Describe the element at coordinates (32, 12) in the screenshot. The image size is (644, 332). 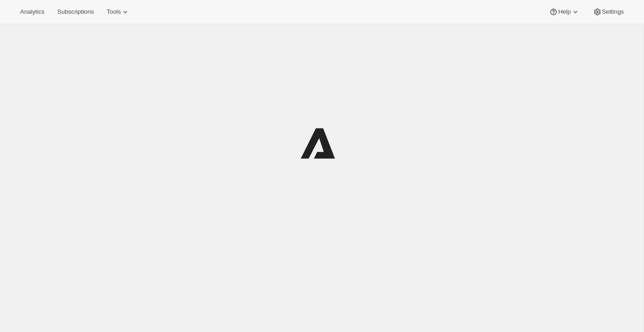
I see `button: Analytics` at that location.